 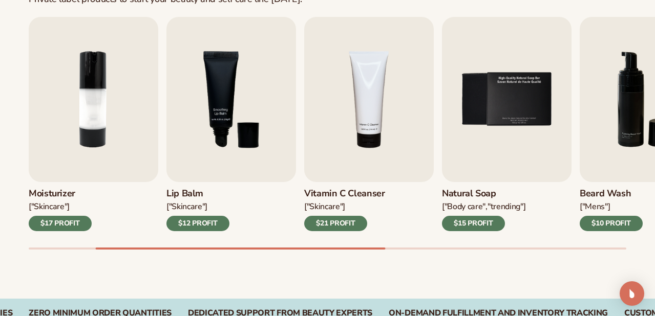 I want to click on div: $17 PROFIT, so click(x=60, y=224).